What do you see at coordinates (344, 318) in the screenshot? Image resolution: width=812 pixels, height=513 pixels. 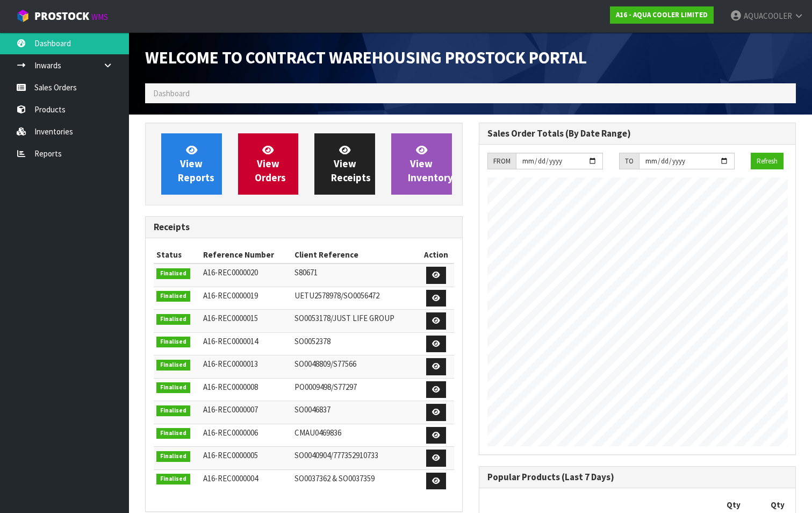 I see `span: SO0053178/JUST LIFE GROUP` at bounding box center [344, 318].